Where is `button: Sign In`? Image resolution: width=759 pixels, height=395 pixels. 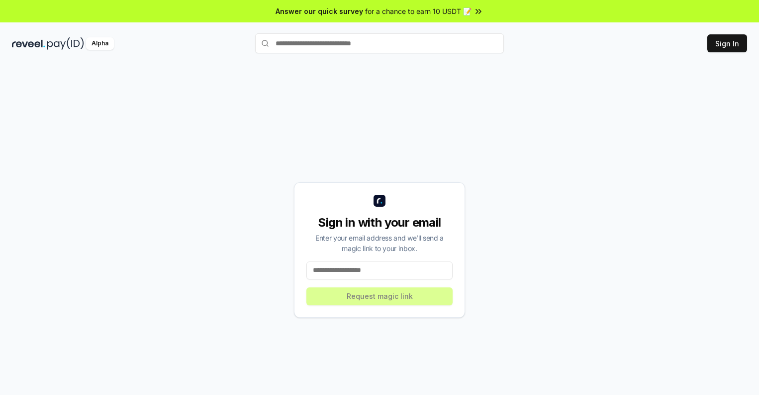
button: Sign In is located at coordinates (728, 43).